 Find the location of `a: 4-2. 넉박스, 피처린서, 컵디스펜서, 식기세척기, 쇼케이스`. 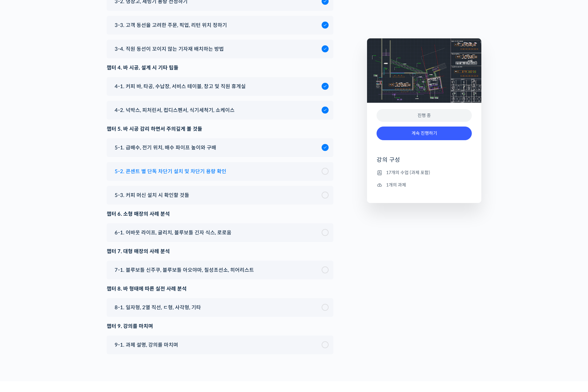

a: 4-2. 넉박스, 피처린서, 컵디스펜서, 식기세척기, 쇼케이스 is located at coordinates (220, 110).